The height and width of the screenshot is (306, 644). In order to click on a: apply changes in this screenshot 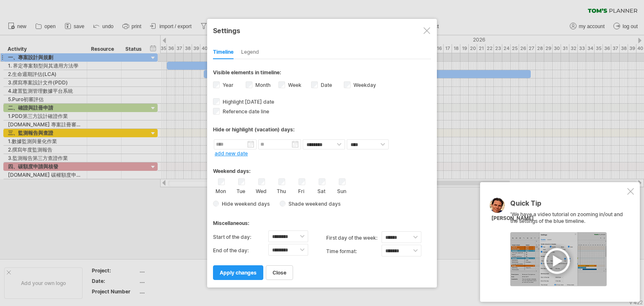, I will do `click(238, 272)`.